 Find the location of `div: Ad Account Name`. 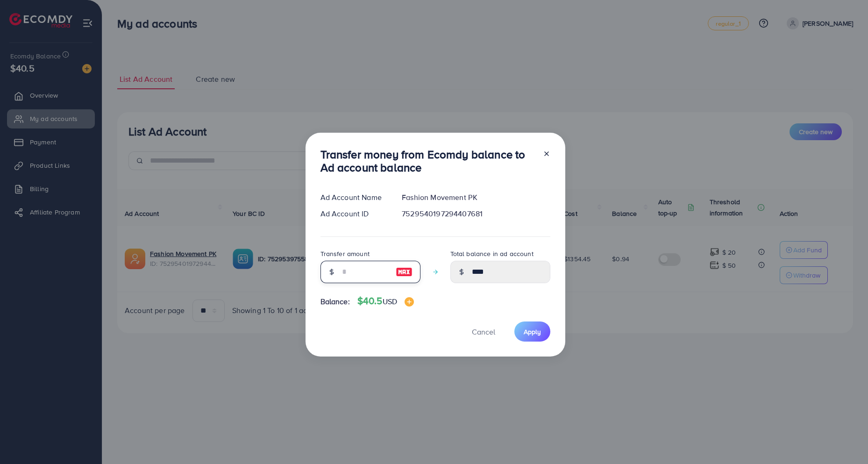

div: Ad Account Name is located at coordinates (354, 197).